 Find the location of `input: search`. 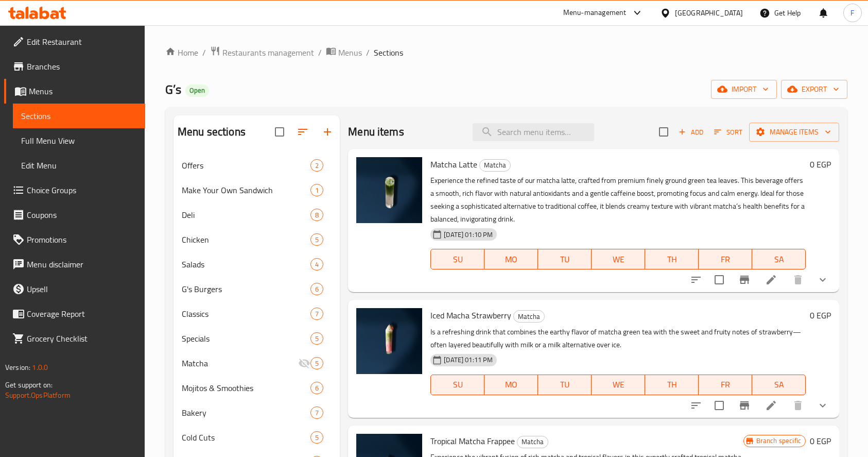

input: search is located at coordinates (534, 132).